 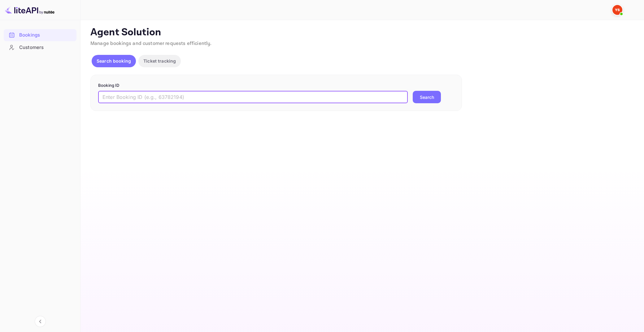 I want to click on span: Manage bookings and customer requests efficiently., so click(x=151, y=43).